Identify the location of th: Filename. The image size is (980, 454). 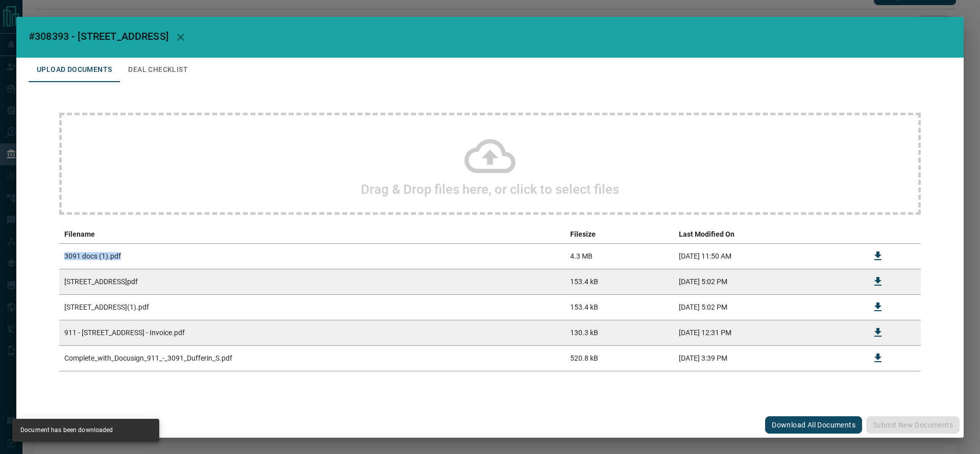
(312, 234).